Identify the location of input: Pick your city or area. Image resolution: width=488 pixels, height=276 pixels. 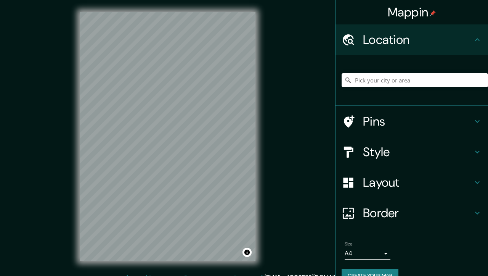
(415, 80).